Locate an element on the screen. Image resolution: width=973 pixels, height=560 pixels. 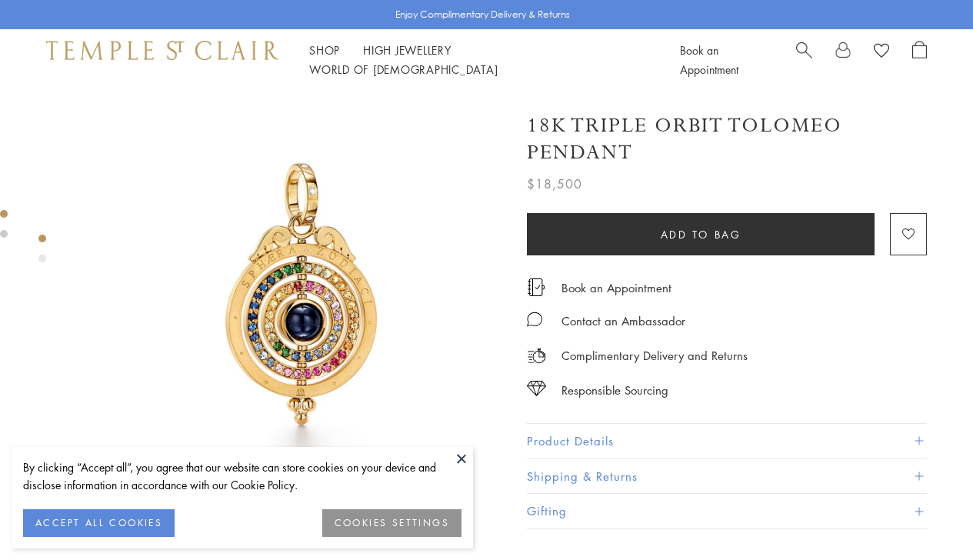
img: icon_sourcing.svg is located at coordinates (536, 388).